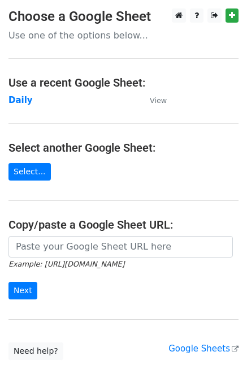 Image resolution: width=247 pixels, height=386 pixels. I want to click on a: Select..., so click(29, 171).